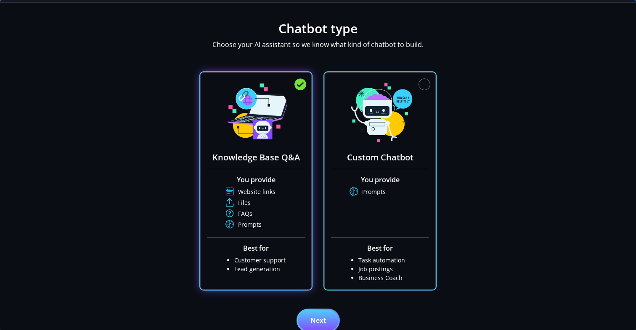 The image size is (636, 330). I want to click on li: Business Coach, so click(393, 278).